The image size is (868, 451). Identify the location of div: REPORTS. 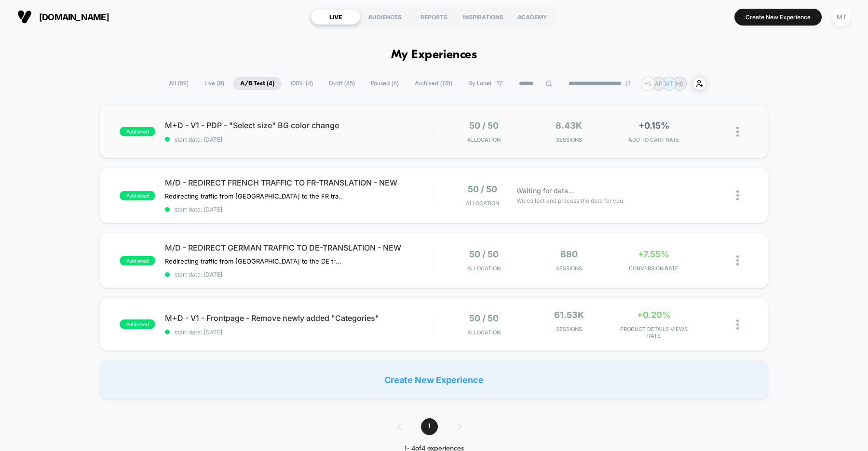
(434, 17).